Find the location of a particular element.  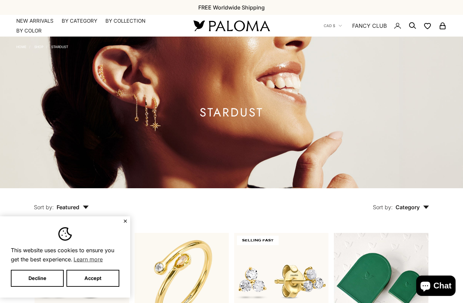

p: FREE Worldwide Shipping is located at coordinates (232, 7).